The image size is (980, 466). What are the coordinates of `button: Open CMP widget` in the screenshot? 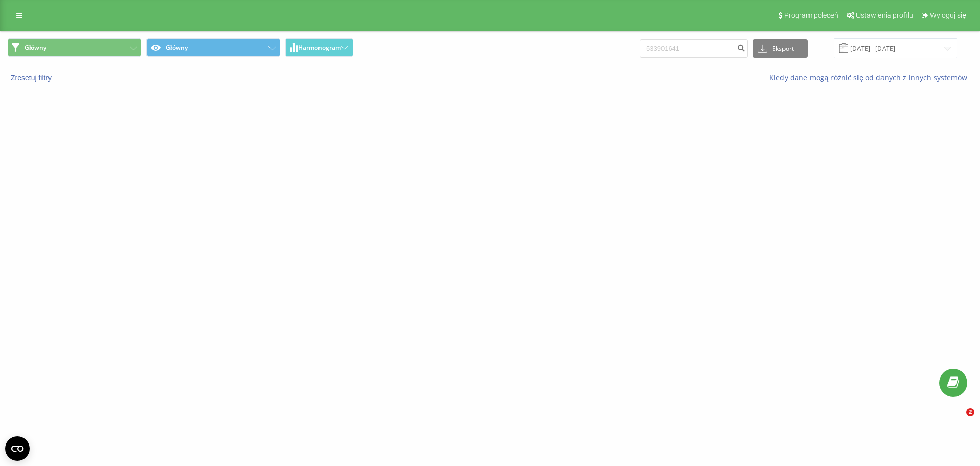 It's located at (18, 448).